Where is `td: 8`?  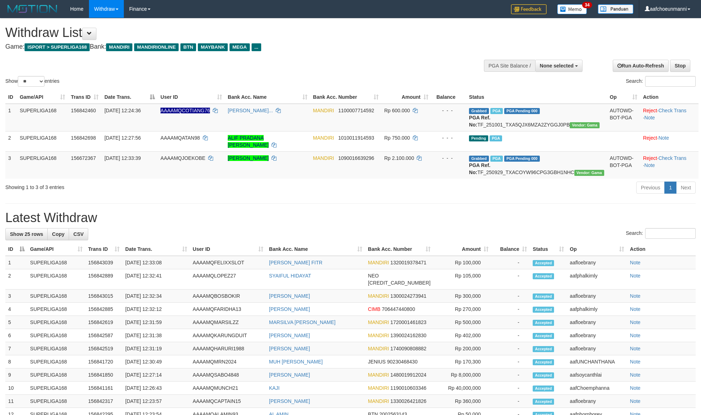
td: 8 is located at coordinates (16, 362).